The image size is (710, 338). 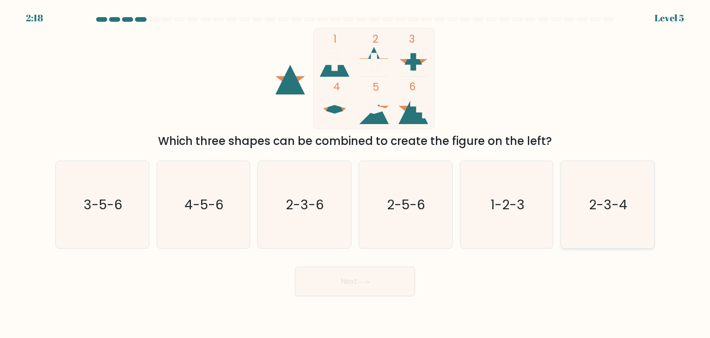 I want to click on button: Next, so click(x=355, y=281).